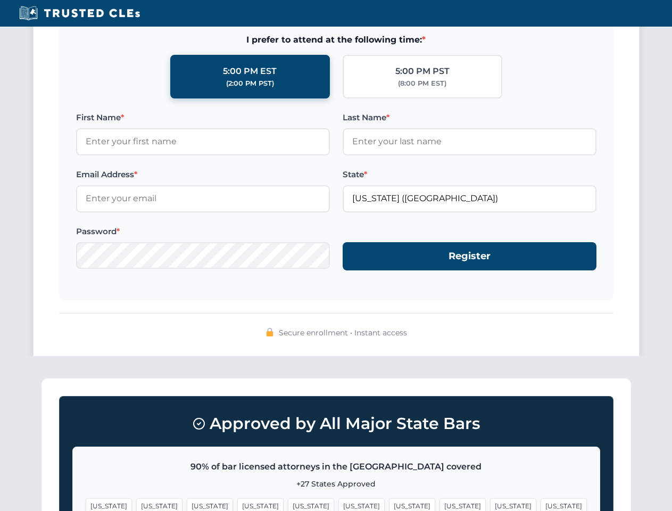 The height and width of the screenshot is (511, 672). What do you see at coordinates (79, 13) in the screenshot?
I see `img: Trusted CLEs` at bounding box center [79, 13].